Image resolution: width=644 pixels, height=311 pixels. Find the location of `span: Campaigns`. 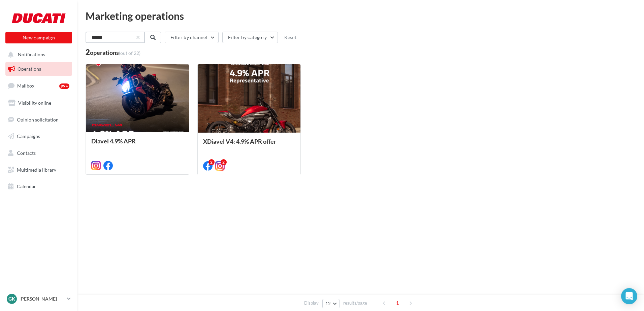

span: Campaigns is located at coordinates (28, 136).